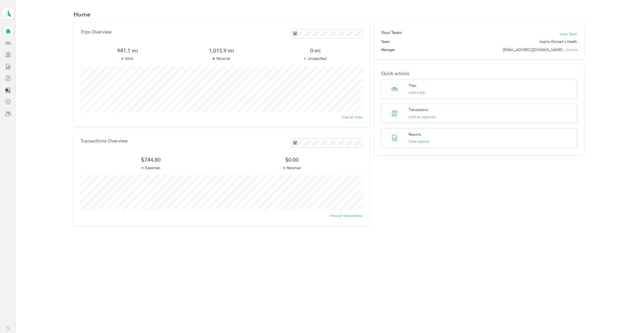 The width and height of the screenshot is (644, 333). Describe the element at coordinates (415, 134) in the screenshot. I see `p: Reports` at that location.